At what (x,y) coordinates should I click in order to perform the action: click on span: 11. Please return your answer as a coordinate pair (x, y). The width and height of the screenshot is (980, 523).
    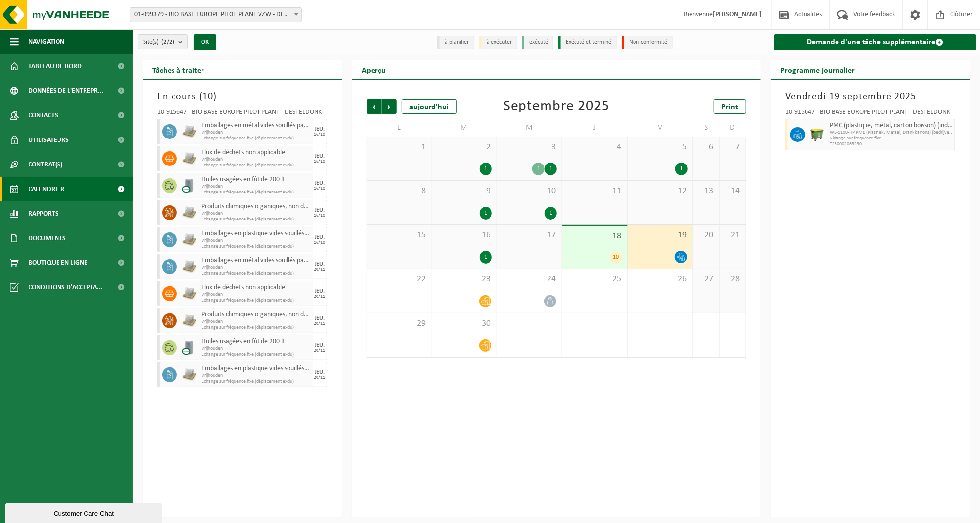
    Looking at the image, I should click on (595, 191).